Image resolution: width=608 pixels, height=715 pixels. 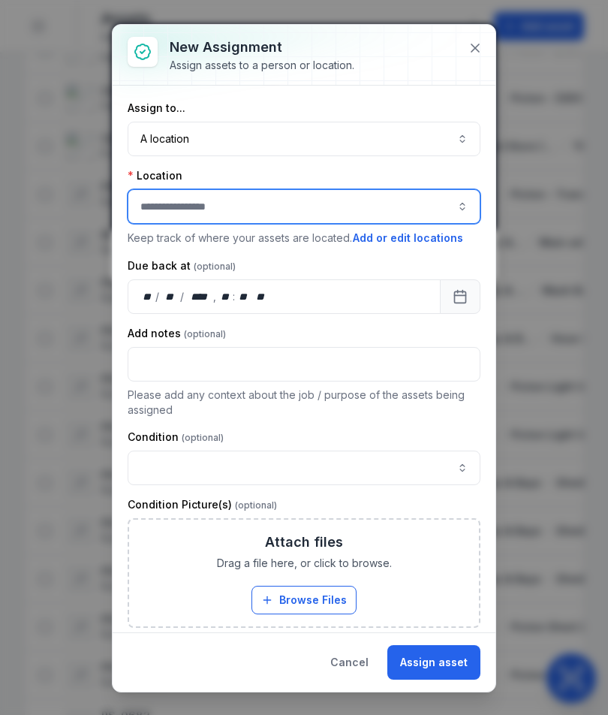 I want to click on div: day,, so click(x=148, y=297).